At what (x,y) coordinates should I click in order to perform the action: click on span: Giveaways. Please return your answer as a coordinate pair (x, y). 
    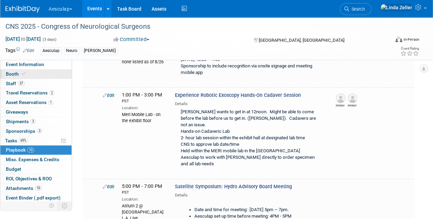
    Looking at the image, I should click on (17, 112).